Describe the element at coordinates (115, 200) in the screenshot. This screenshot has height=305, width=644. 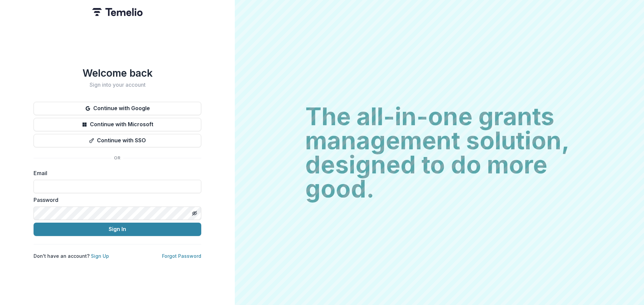
I see `label: Password` at that location.